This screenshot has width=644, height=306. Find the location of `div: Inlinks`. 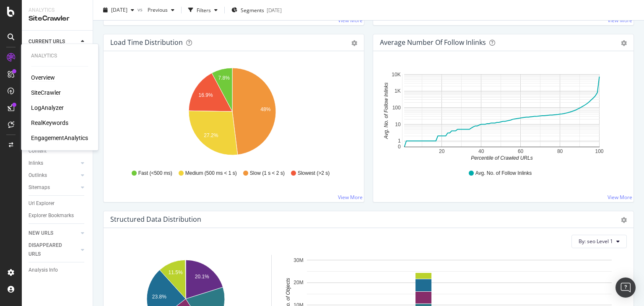

div: Inlinks is located at coordinates (35, 163).